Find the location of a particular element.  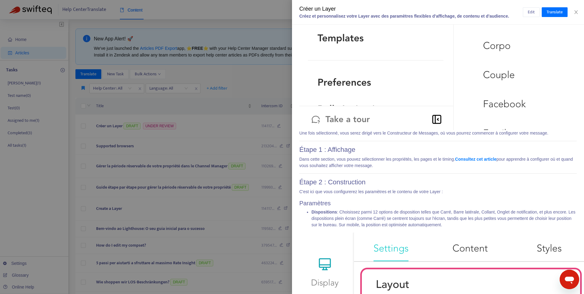

h1: Étape 2 : Construction is located at coordinates (438, 182).